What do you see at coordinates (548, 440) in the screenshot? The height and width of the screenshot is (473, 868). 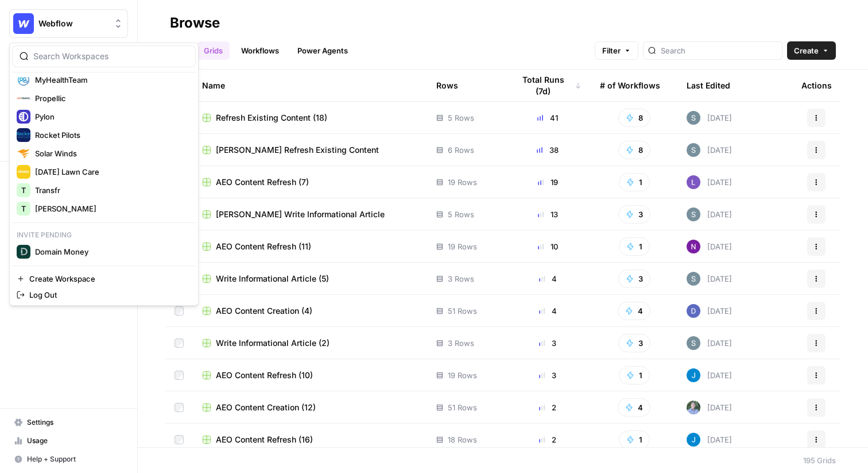 I see `div: 2` at bounding box center [548, 440].